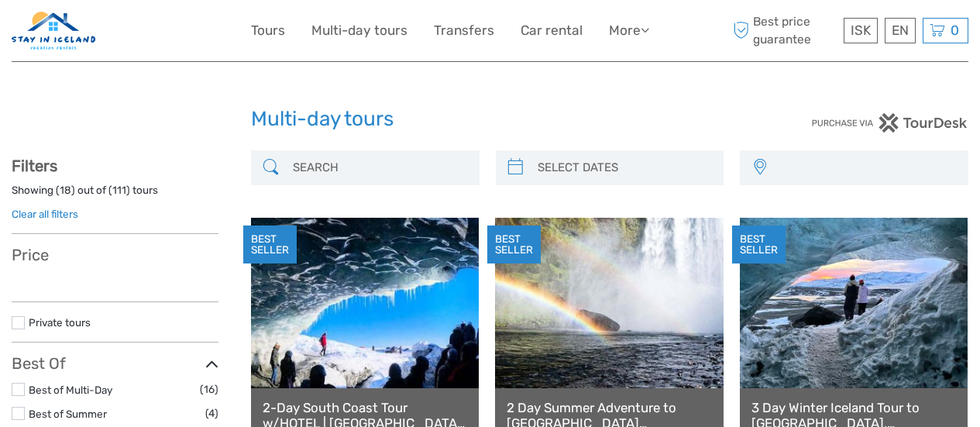  Describe the element at coordinates (45, 214) in the screenshot. I see `a: Clear all filters` at that location.